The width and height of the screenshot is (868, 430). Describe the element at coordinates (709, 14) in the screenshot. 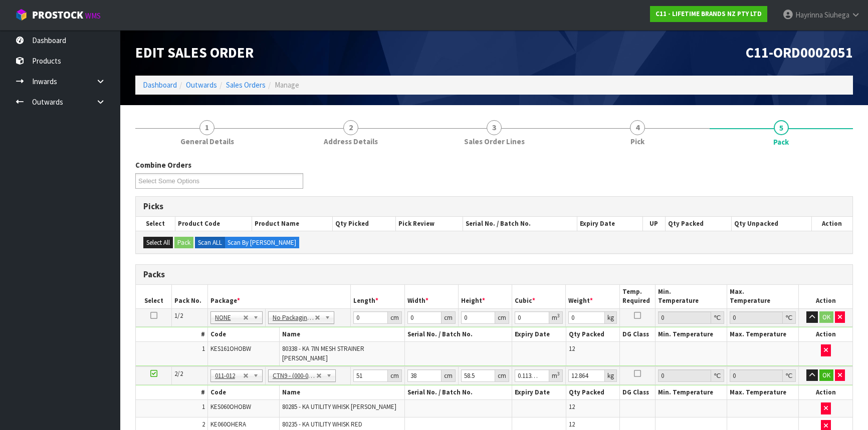

I see `a: C11 - LIFETIME BRANDS NZ PTY LTD` at that location.